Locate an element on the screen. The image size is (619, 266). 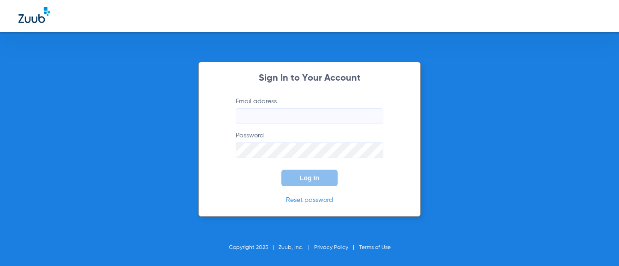
div: Chat Widget is located at coordinates (596, 244).